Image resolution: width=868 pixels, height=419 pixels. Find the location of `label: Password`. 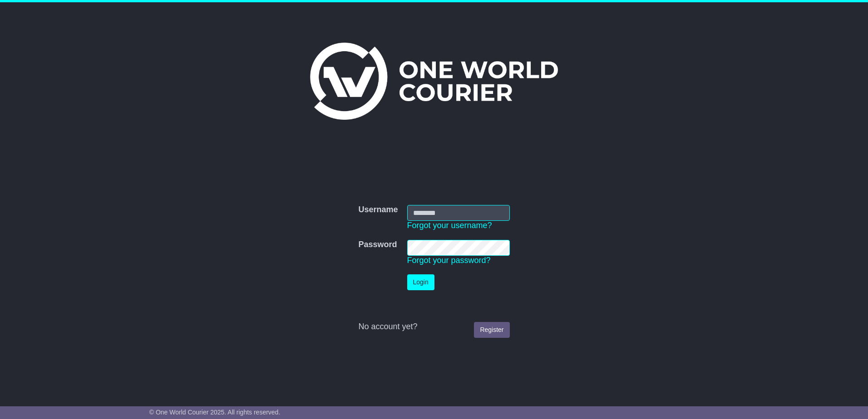

label: Password is located at coordinates (377, 245).